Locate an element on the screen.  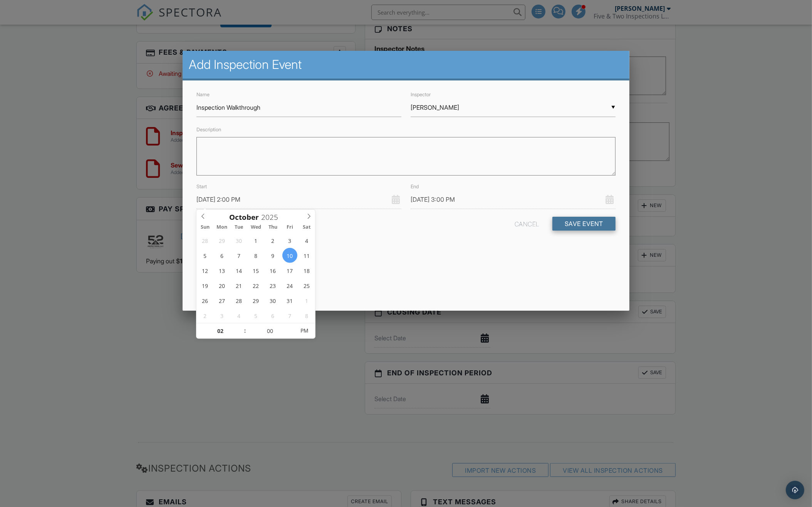
span: October 7, 2025 is located at coordinates (239, 255).